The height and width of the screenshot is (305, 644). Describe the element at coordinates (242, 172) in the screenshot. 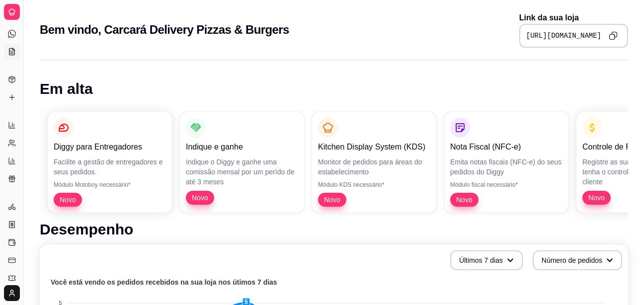

I see `p: Indique o Diggy e ganhe uma comissão mensal por um perído de até 3 meses` at that location.